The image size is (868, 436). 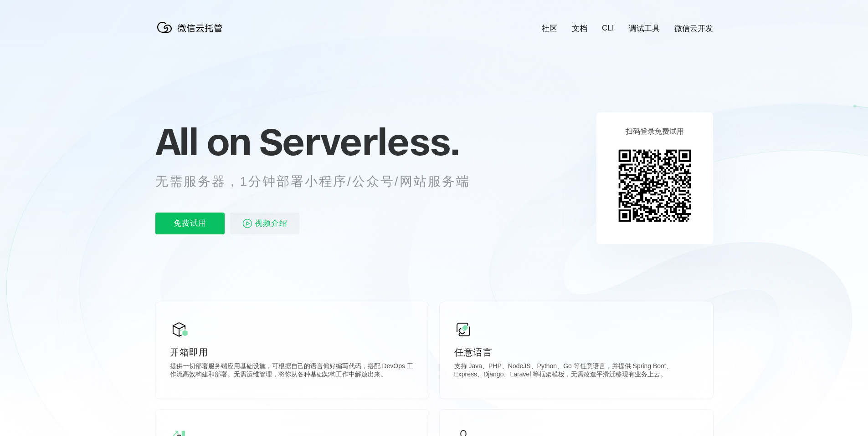 I want to click on a: 文档, so click(x=579, y=28).